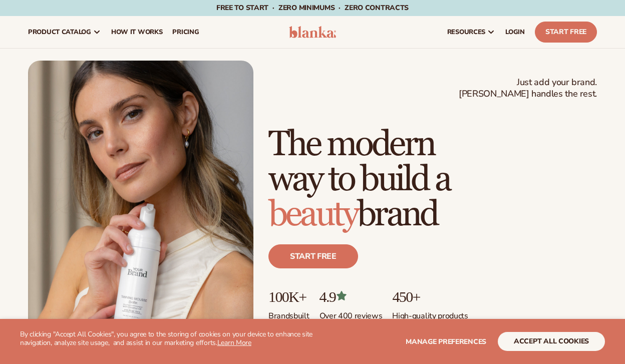 The width and height of the screenshot is (625, 364). What do you see at coordinates (446, 342) in the screenshot?
I see `span: Manage preferences` at bounding box center [446, 342].